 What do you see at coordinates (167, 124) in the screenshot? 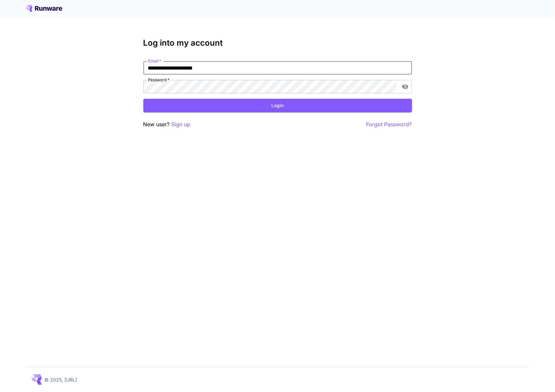
I see `p: New user?` at bounding box center [167, 124].